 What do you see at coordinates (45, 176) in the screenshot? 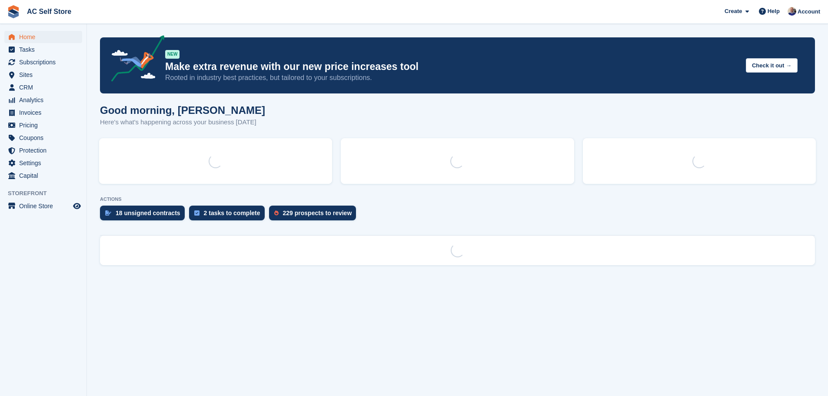
I see `span: Capital` at bounding box center [45, 176].